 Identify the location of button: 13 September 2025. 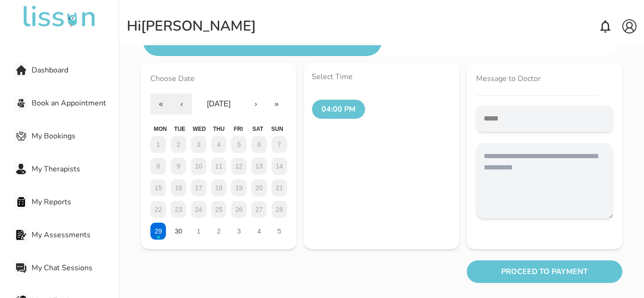
(259, 167).